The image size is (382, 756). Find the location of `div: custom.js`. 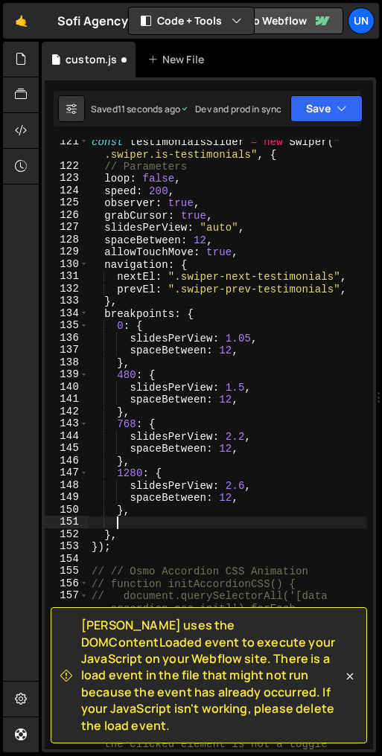

div: custom.js is located at coordinates (91, 60).